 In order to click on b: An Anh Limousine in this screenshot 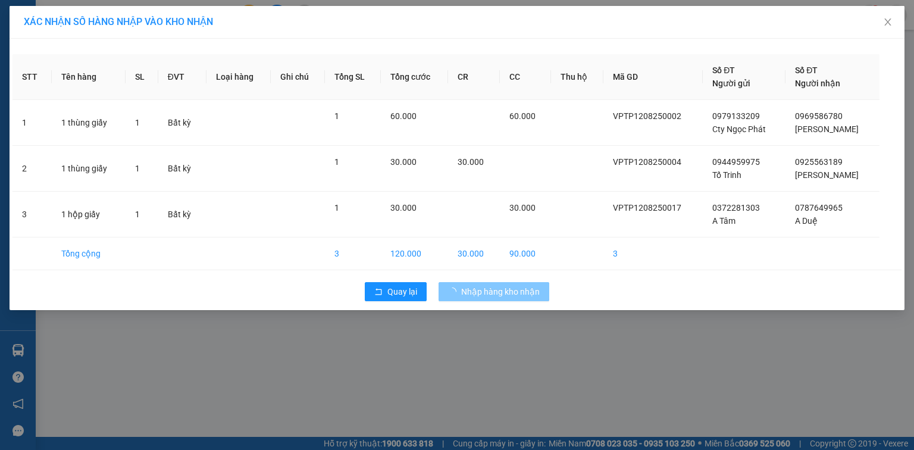, I will do `click(40, 105)`.